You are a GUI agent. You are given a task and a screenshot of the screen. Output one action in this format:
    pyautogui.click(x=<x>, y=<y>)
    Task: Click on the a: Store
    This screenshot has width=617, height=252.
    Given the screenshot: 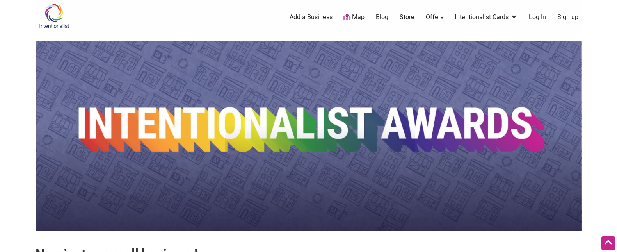 What is the action you would take?
    pyautogui.click(x=407, y=17)
    